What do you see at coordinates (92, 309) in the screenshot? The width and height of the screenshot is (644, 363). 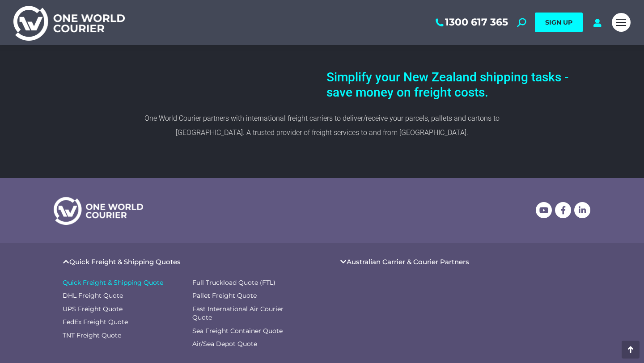 I see `span: UPS Freight Quote` at bounding box center [92, 309].